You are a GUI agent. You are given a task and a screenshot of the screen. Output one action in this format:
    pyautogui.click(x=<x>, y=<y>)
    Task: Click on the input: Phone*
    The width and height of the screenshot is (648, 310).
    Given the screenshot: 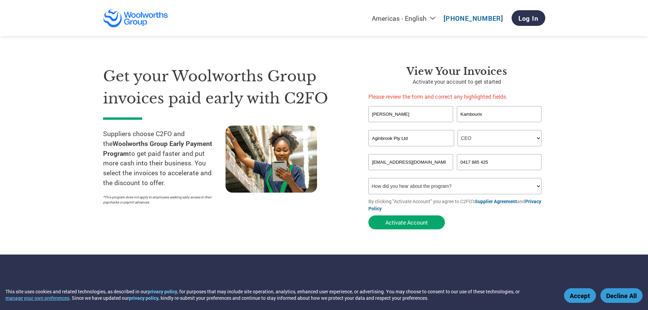 What is the action you would take?
    pyautogui.click(x=499, y=162)
    